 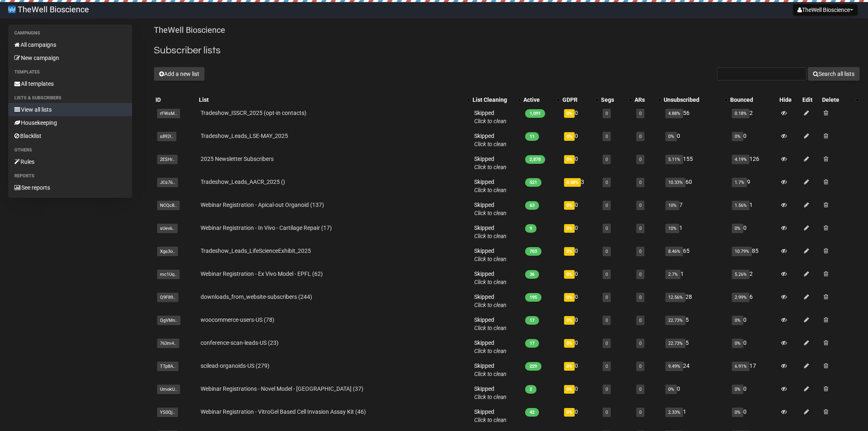 I want to click on span: 1,091, so click(x=535, y=113).